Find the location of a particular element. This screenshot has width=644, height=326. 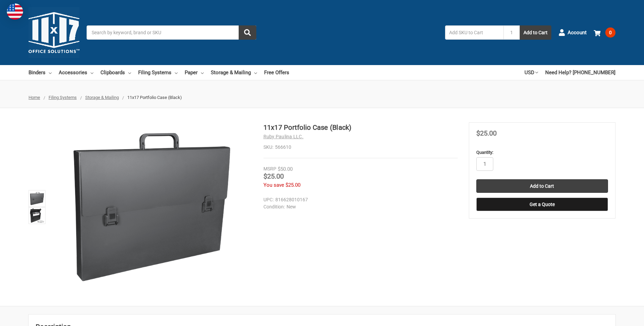

input: Add SKU to Cart is located at coordinates (474, 32).